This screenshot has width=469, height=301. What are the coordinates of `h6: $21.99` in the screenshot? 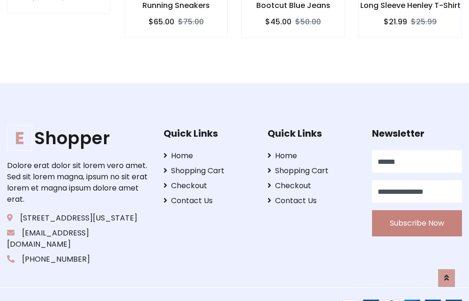 It's located at (395, 22).